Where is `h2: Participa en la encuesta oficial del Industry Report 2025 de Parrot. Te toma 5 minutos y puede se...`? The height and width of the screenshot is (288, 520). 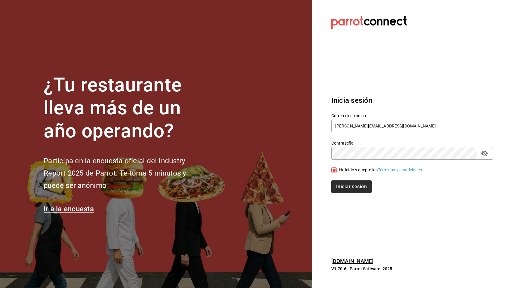 h2: Participa en la encuesta oficial del Industry Report 2025 de Parrot. Te toma 5 minutos y puede se... is located at coordinates (125, 173).